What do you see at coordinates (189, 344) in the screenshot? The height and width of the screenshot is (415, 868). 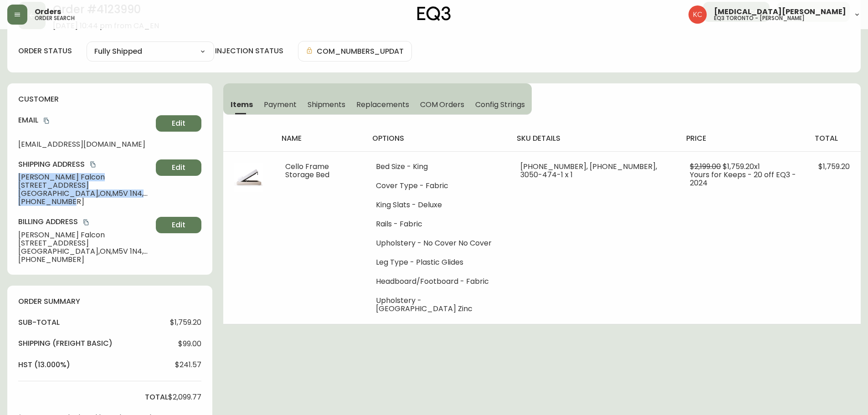 I see `span: $99.00` at bounding box center [189, 344].